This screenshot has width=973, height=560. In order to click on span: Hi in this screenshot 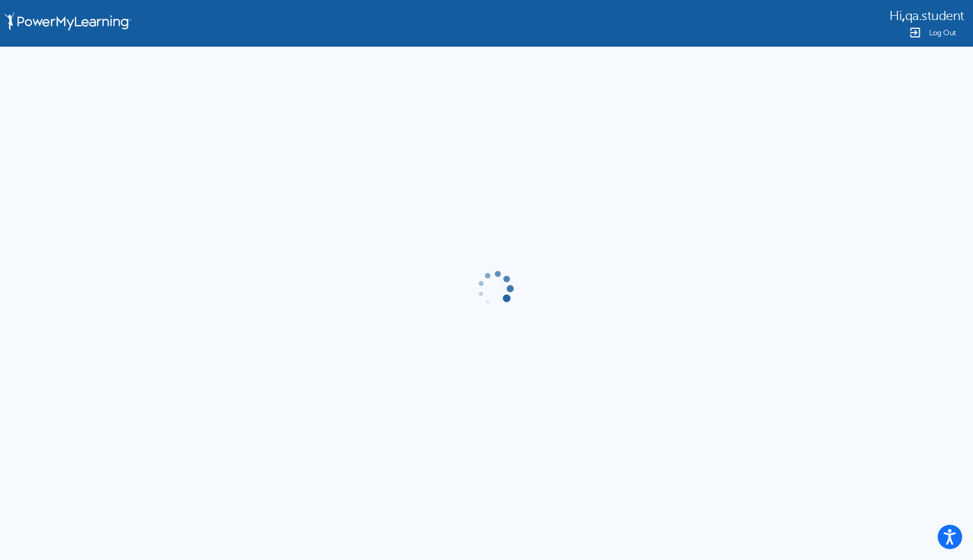, I will do `click(896, 16)`.